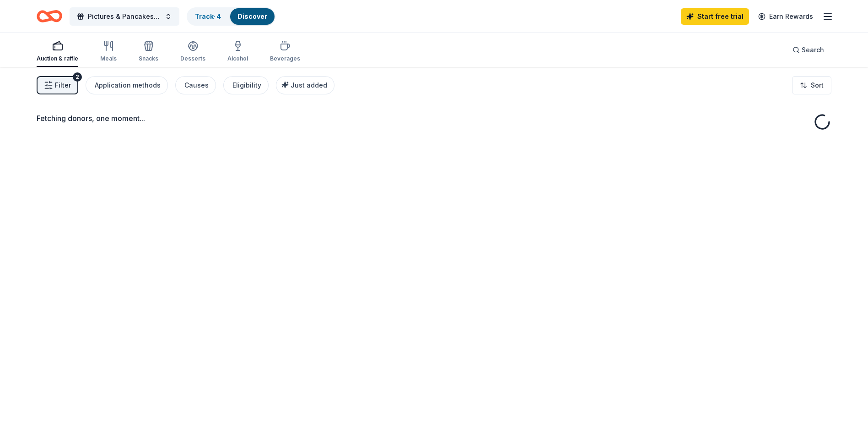  What do you see at coordinates (195, 85) in the screenshot?
I see `button: Causes` at bounding box center [195, 85].